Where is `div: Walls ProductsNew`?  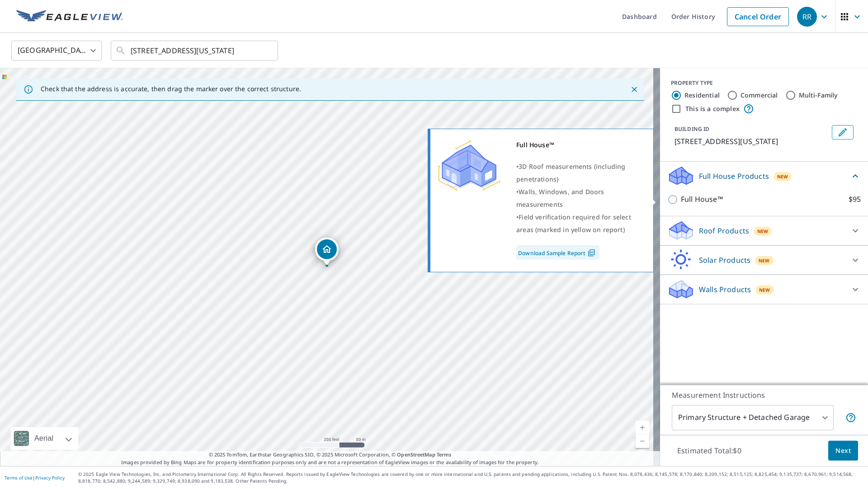
div: Walls ProductsNew is located at coordinates (764, 289).